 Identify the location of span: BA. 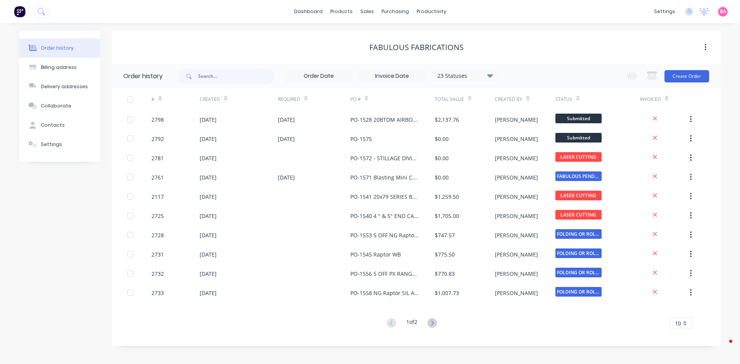
(723, 12).